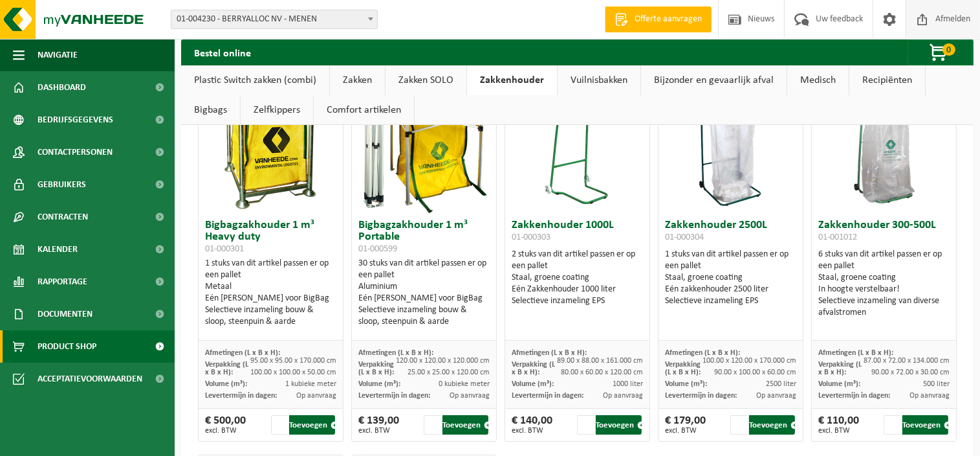 The image size is (980, 456). What do you see at coordinates (658, 19) in the screenshot?
I see `a: Offerte aanvragen` at bounding box center [658, 19].